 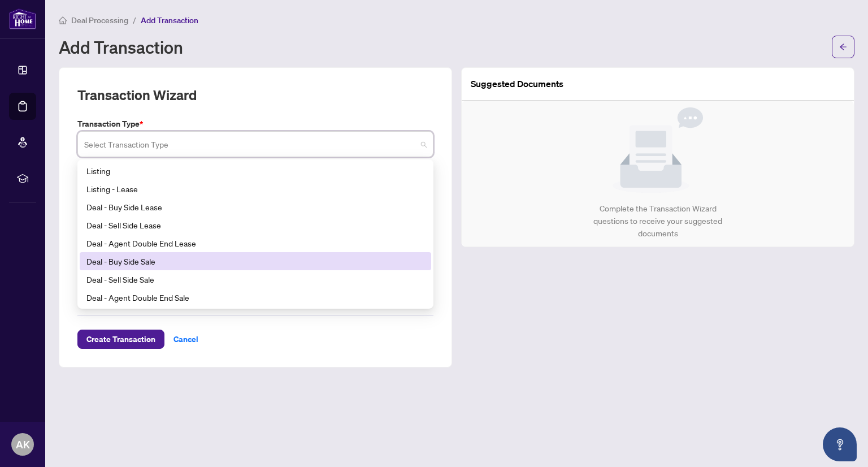 What do you see at coordinates (256, 261) in the screenshot?
I see `div: Deal - Buy Side Sale` at bounding box center [256, 261].